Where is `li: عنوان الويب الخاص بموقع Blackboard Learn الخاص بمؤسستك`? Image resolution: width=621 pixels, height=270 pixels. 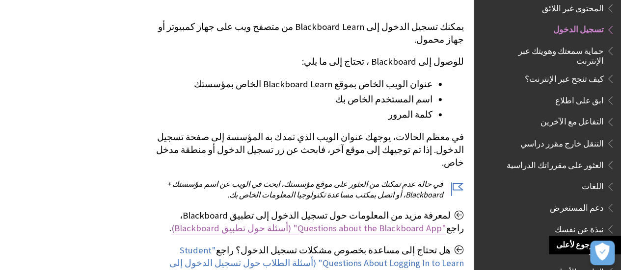
li: عنوان الويب الخاص بموقع Blackboard Learn الخاص بمؤسستك is located at coordinates (293, 84).